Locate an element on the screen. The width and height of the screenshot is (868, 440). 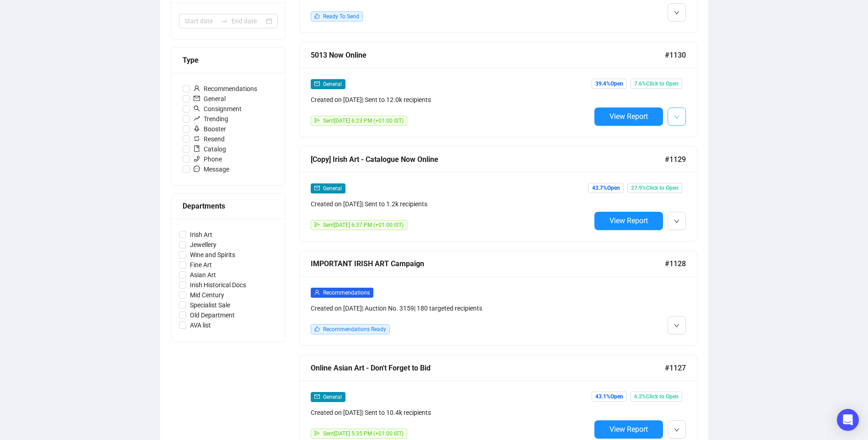
span: AVA list is located at coordinates (201, 326).